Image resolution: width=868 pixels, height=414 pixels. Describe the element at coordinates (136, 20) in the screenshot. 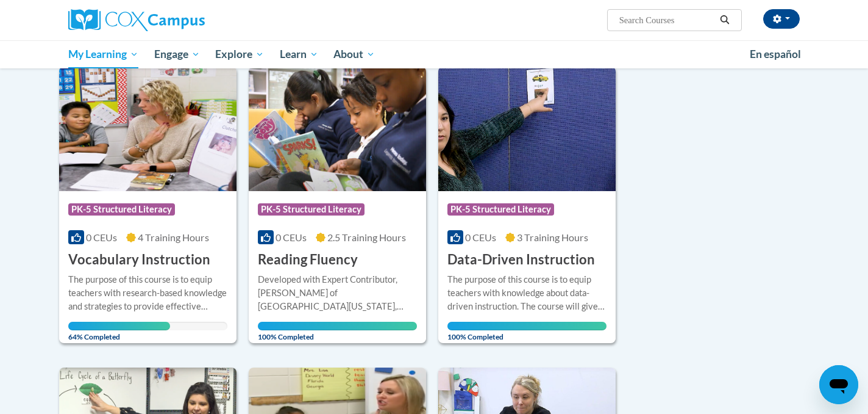

I see `img: Cox Campus` at that location.